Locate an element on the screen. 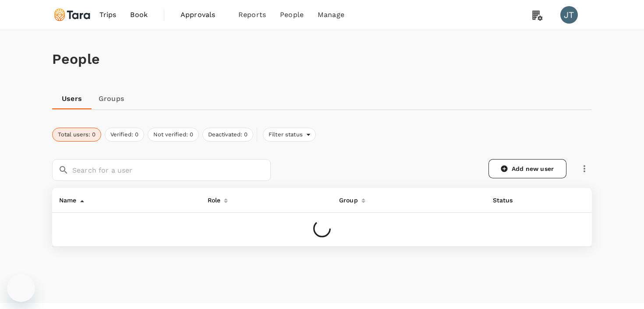 Image resolution: width=644 pixels, height=309 pixels. div: Group is located at coordinates (347, 199).